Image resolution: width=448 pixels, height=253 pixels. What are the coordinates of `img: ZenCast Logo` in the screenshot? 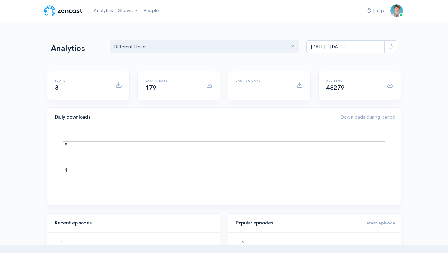 It's located at (63, 11).